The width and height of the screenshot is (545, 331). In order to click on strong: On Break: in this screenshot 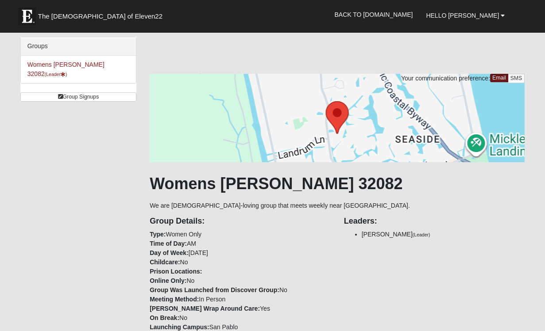, I will do `click(164, 318)`.